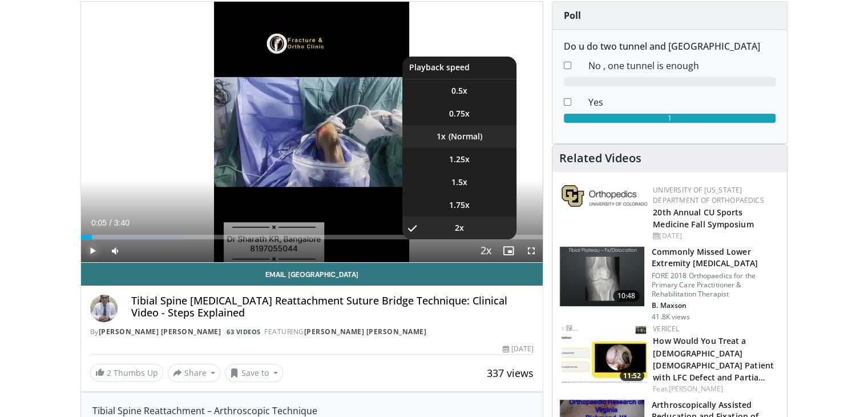 The width and height of the screenshot is (868, 417). I want to click on span: 3:40, so click(121, 223).